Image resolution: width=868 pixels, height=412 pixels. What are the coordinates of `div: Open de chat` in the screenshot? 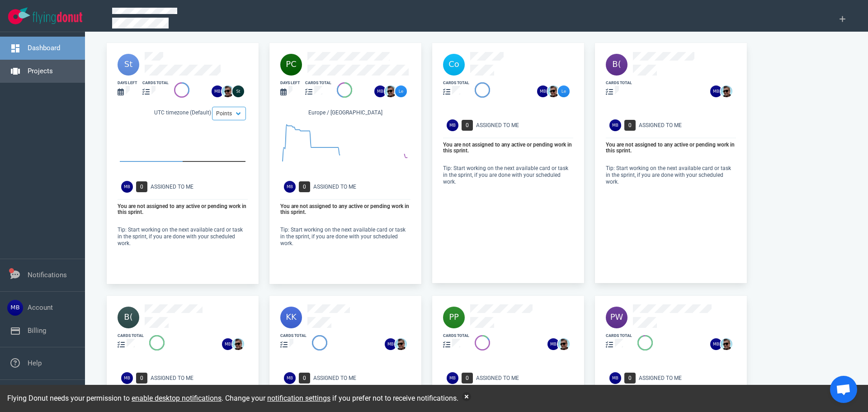 It's located at (844, 389).